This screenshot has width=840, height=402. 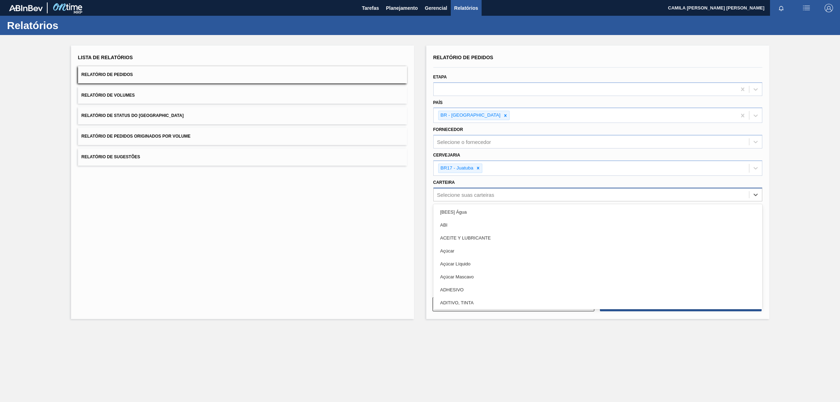 I want to click on button: Limpar, so click(x=514, y=304).